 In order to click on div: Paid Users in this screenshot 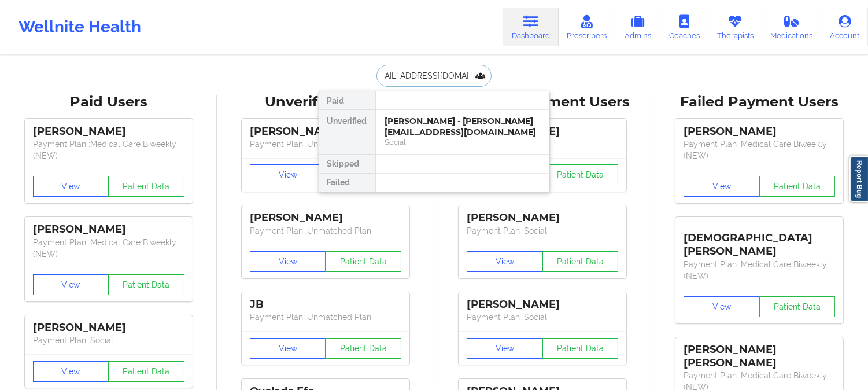, I will do `click(108, 102)`.